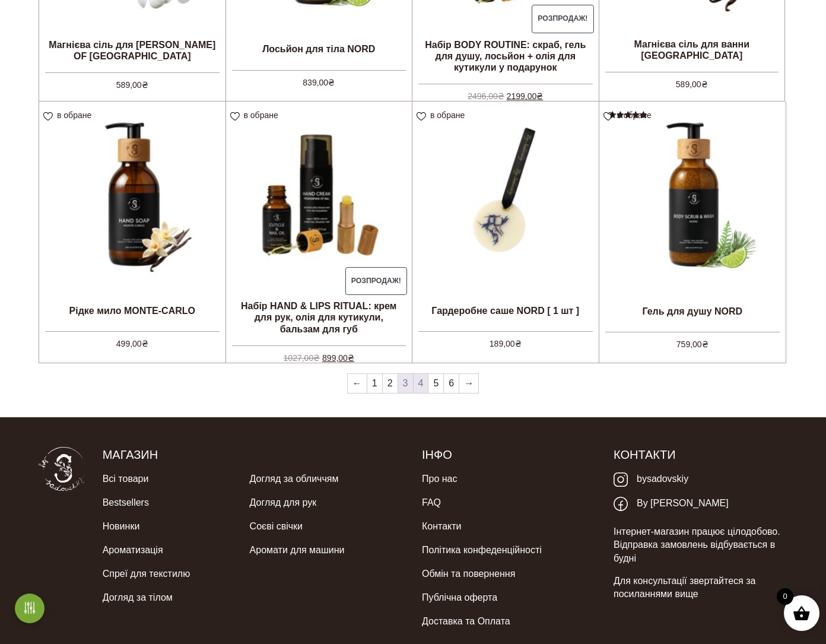  What do you see at coordinates (439, 479) in the screenshot?
I see `a: Про нас` at bounding box center [439, 479].